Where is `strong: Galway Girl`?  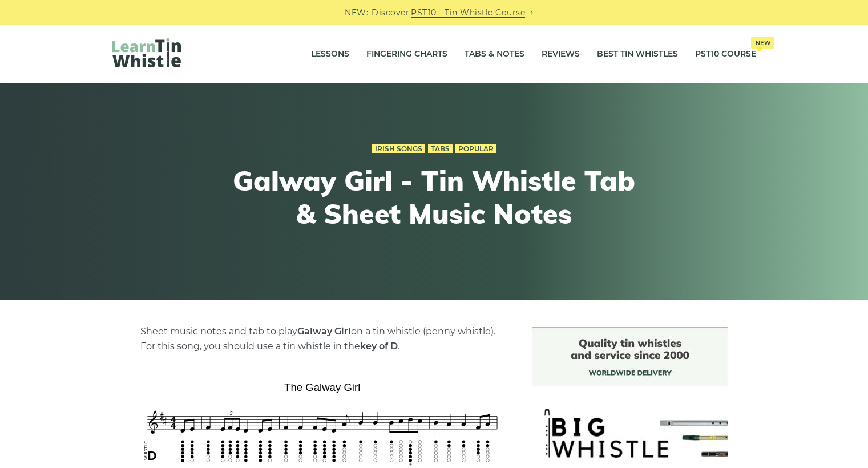
strong: Galway Girl is located at coordinates (324, 331).